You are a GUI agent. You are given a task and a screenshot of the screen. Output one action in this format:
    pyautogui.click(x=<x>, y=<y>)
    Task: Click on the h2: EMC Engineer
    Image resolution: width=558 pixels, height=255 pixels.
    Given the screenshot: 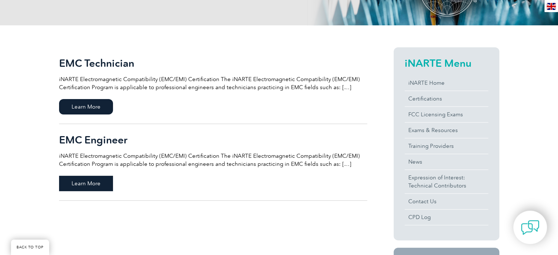 What is the action you would take?
    pyautogui.click(x=213, y=140)
    